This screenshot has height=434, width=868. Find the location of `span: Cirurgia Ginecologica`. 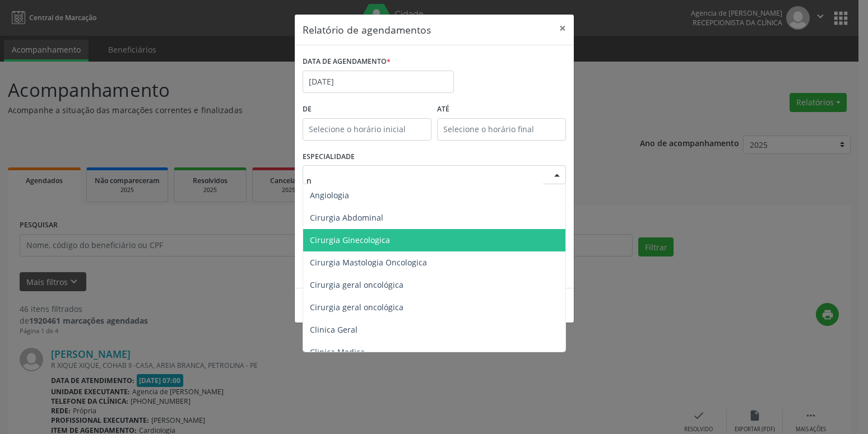

span: Cirurgia Ginecologica is located at coordinates (350, 240).